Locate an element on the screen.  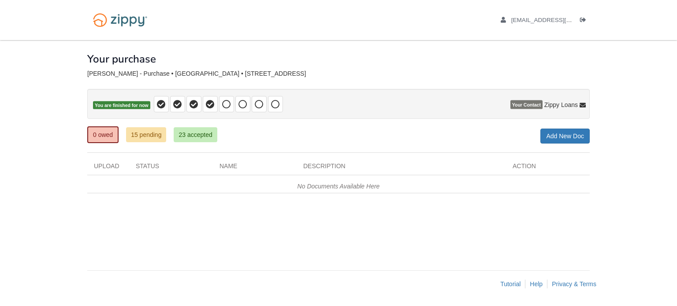
a: Add New Doc is located at coordinates (565, 136).